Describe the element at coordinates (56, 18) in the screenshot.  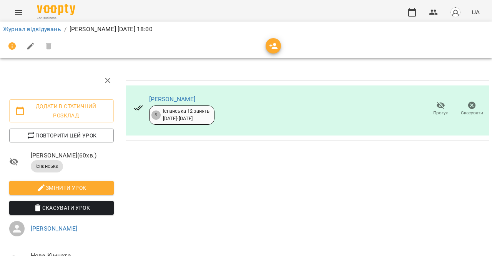
I see `span: For Business` at that location.